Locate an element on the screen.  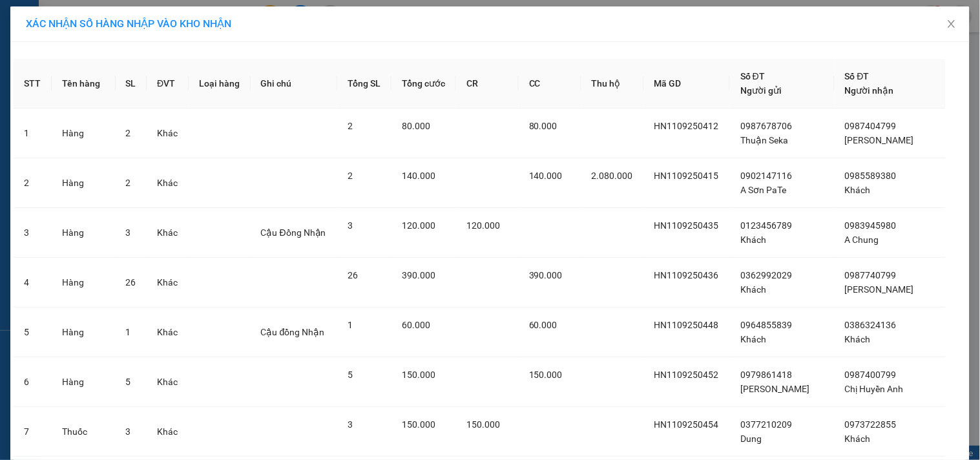
span: 0123456789 is located at coordinates (767, 225).